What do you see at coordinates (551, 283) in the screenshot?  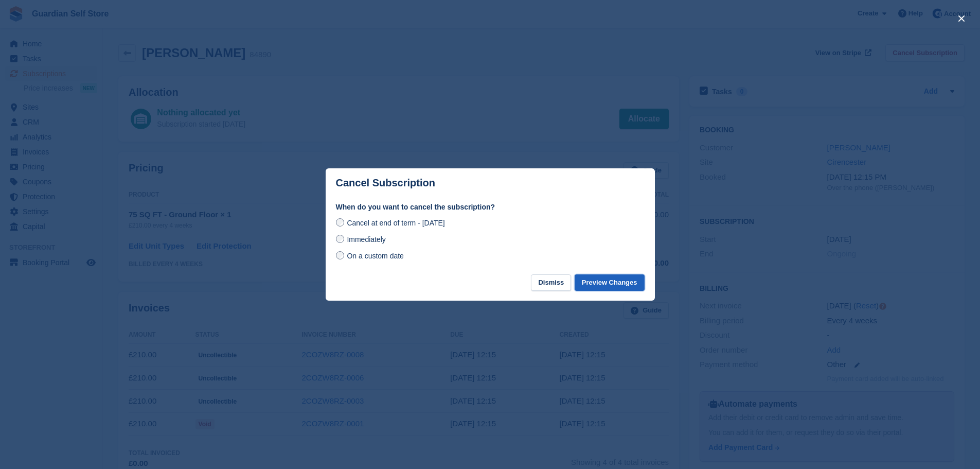 I see `button: Dismiss` at bounding box center [551, 283].